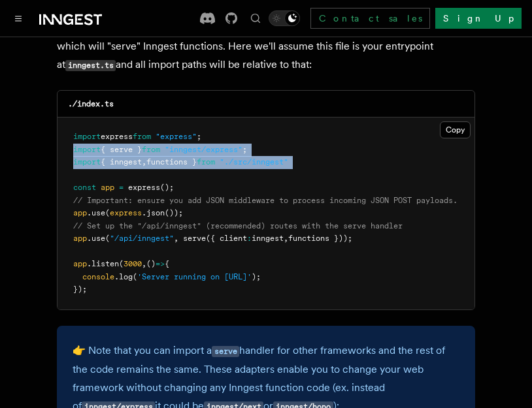 Image resolution: width=532 pixels, height=408 pixels. What do you see at coordinates (176, 137) in the screenshot?
I see `span: "express"` at bounding box center [176, 137].